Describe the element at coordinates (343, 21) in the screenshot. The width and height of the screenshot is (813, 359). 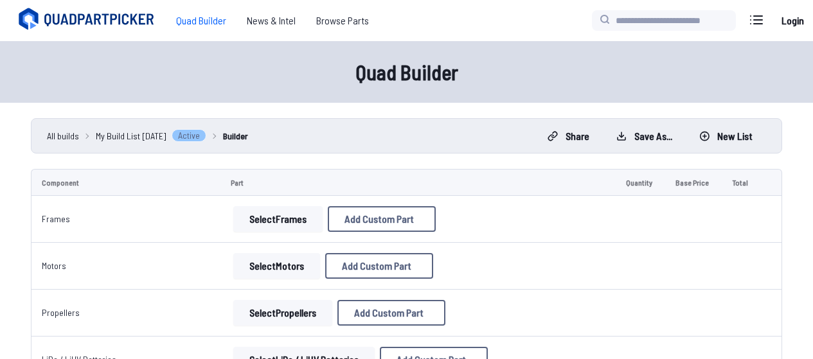
I see `a: Browse Parts` at that location.